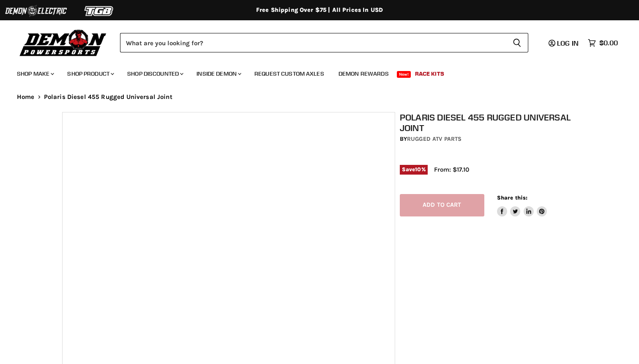  I want to click on span: 10, so click(419, 169).